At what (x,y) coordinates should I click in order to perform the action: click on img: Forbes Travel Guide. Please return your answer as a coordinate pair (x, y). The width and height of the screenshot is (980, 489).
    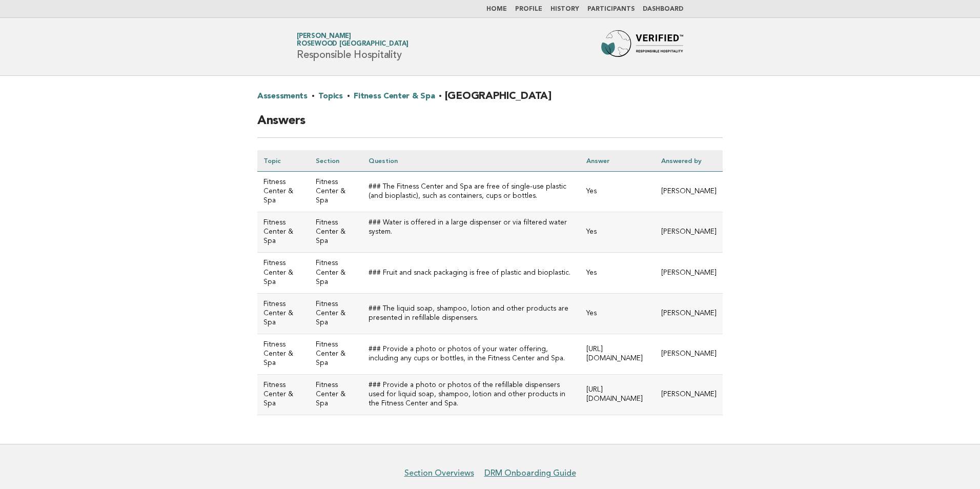
    Looking at the image, I should click on (642, 47).